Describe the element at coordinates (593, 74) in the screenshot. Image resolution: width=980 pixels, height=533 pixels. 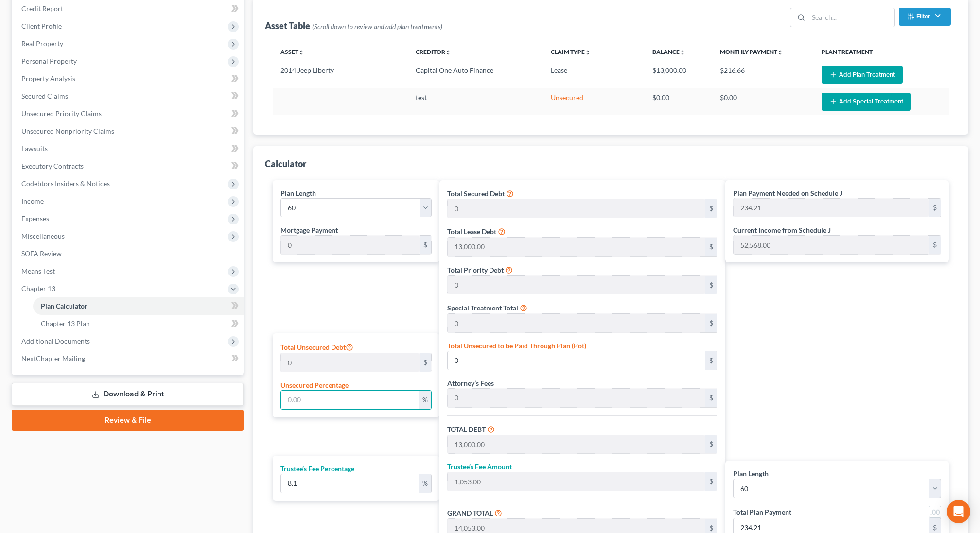
I see `td: Lease` at that location.